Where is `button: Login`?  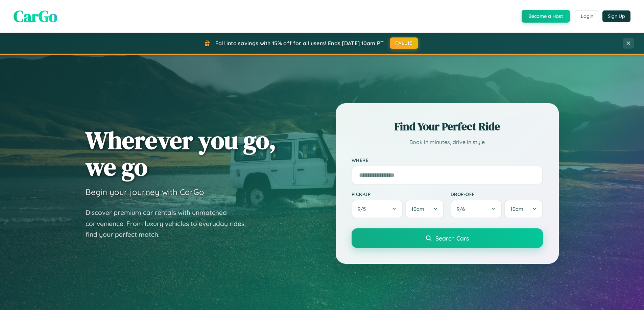
button: Login is located at coordinates (587, 16).